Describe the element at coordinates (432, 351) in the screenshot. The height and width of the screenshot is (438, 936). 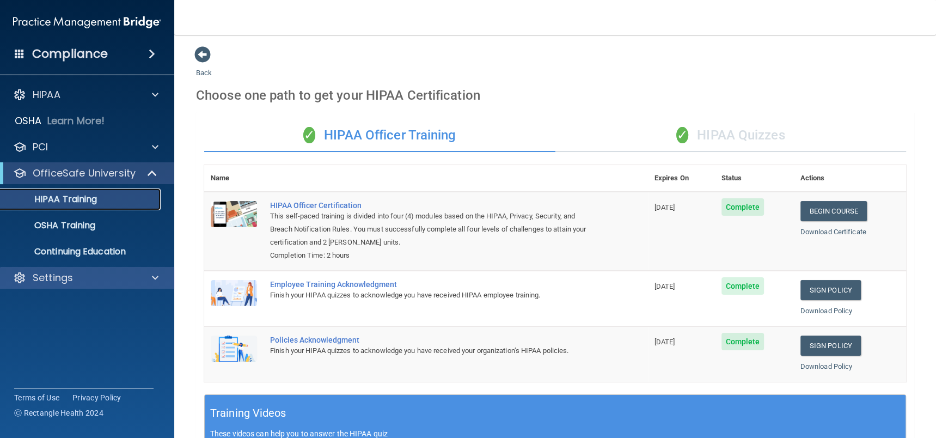
I see `div: Finish your HIPAA quizzes to acknowledge you have received your organization’s HIPAA policies.` at that location.